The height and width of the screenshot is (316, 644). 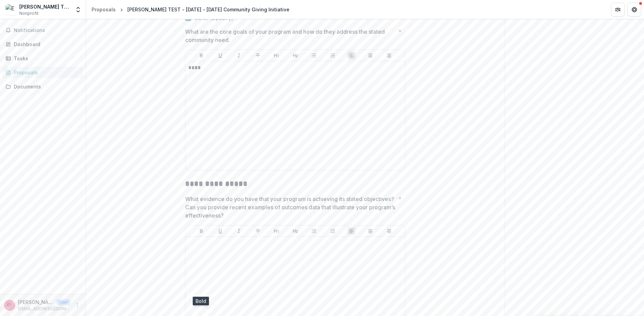 What do you see at coordinates (46, 31) in the screenshot?
I see `span: Notifications` at bounding box center [46, 31].